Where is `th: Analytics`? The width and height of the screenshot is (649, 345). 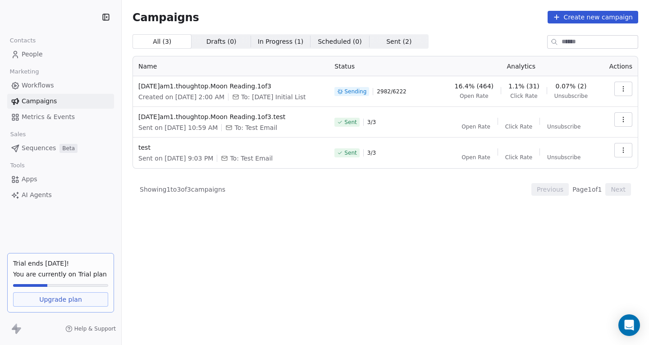
th: Analytics is located at coordinates (521, 66).